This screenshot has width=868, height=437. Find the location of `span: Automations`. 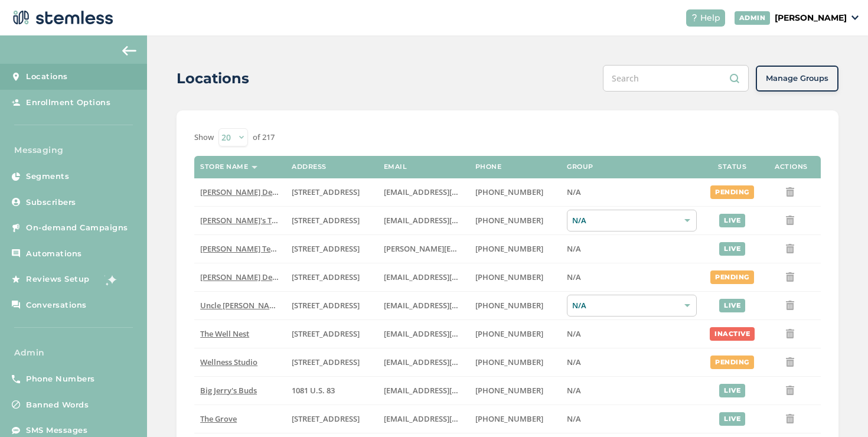

span: Automations is located at coordinates (54, 254).